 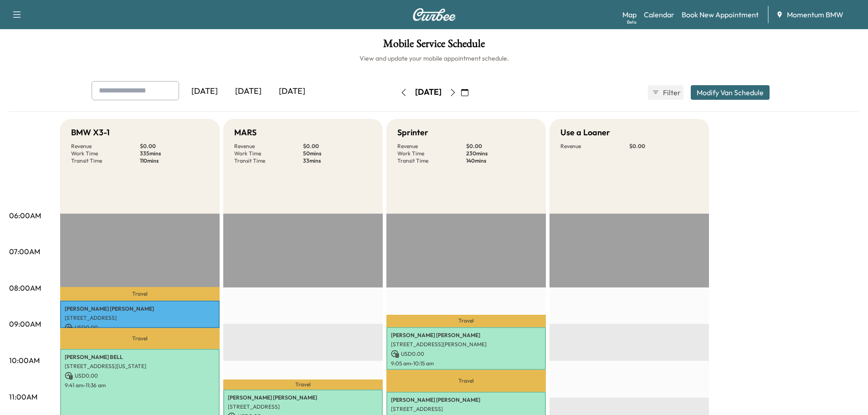 What do you see at coordinates (585, 133) in the screenshot?
I see `h5: Use a Loaner` at bounding box center [585, 133].